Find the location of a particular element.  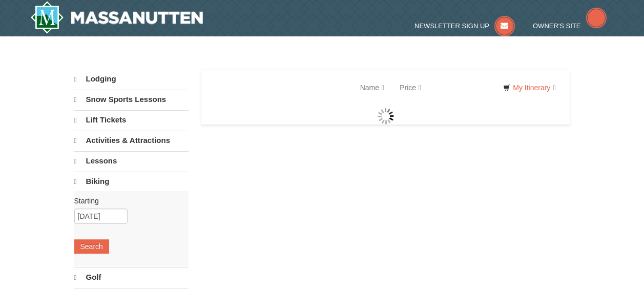

img: wait gif is located at coordinates (386, 117).